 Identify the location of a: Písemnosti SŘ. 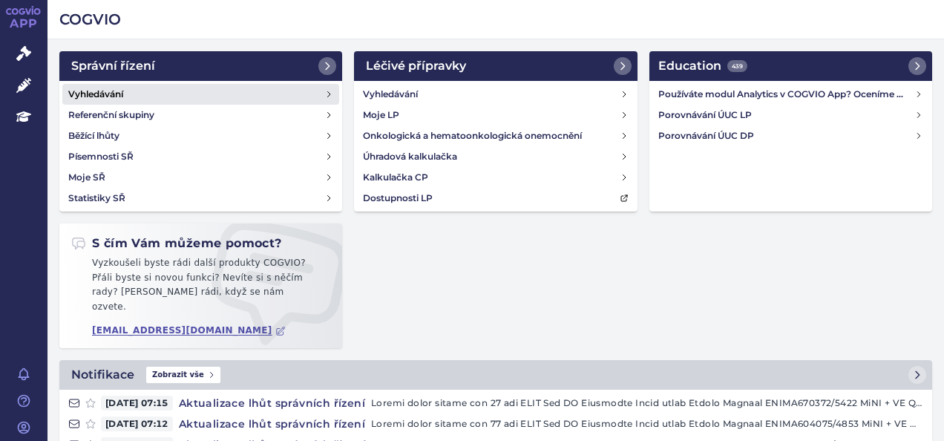
(200, 157).